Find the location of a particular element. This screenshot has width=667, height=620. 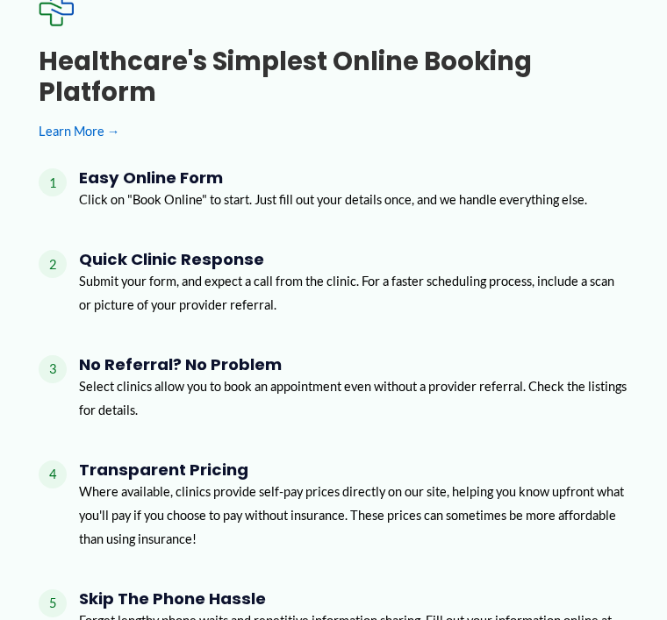

p: Where available, clinics provide self-pay prices directly on our site, helping you know upfront w... is located at coordinates (354, 515).